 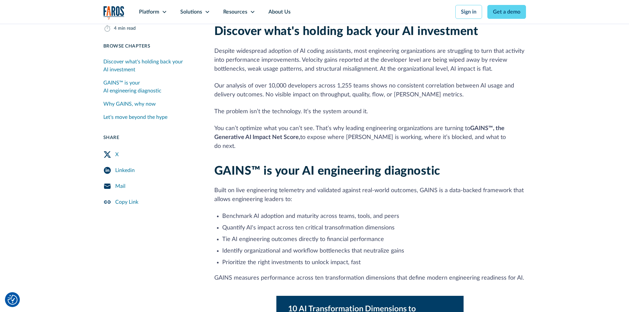 What do you see at coordinates (370, 112) in the screenshot?
I see `p: The problem isn’t the technology. It’s the system around it.` at bounding box center [370, 112].